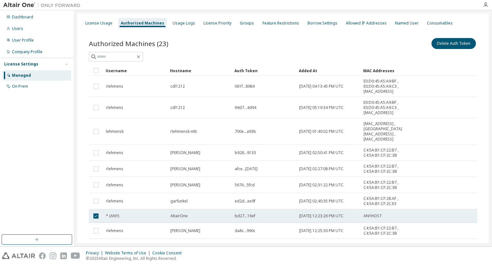 The width and height of the screenshot is (492, 265). What do you see at coordinates (23, 17) in the screenshot?
I see `div: Dashboard` at bounding box center [23, 17].